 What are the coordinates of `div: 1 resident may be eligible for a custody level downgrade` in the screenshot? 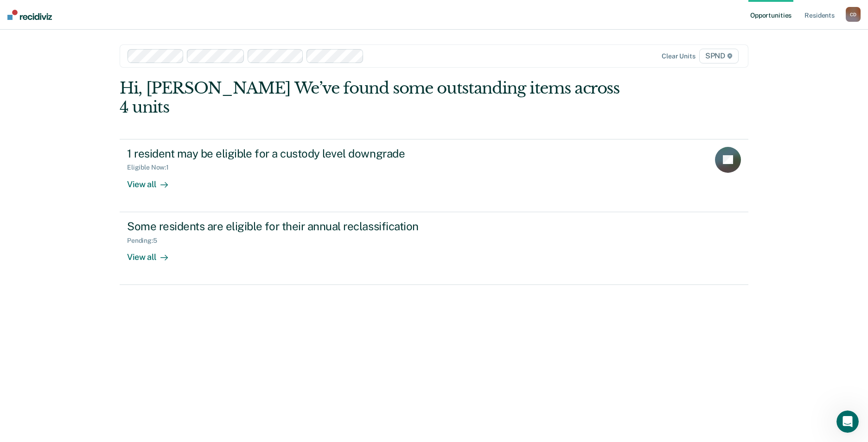 It's located at (290, 153).